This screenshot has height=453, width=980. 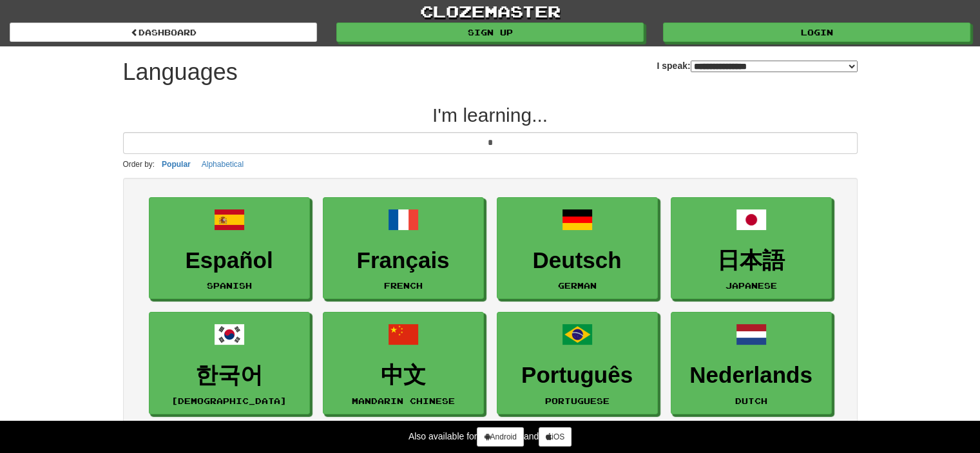 I want to click on h3: Français, so click(x=403, y=261).